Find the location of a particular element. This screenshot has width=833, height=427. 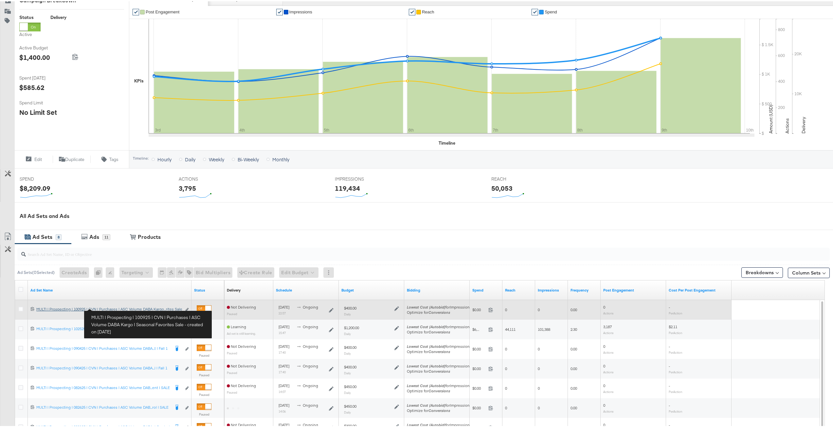

div: 11 is located at coordinates (106, 236).